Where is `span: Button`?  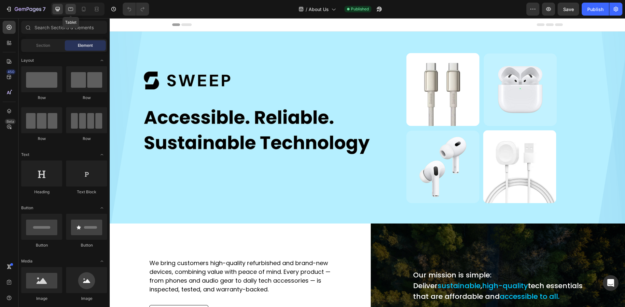 span: Button is located at coordinates (27, 208).